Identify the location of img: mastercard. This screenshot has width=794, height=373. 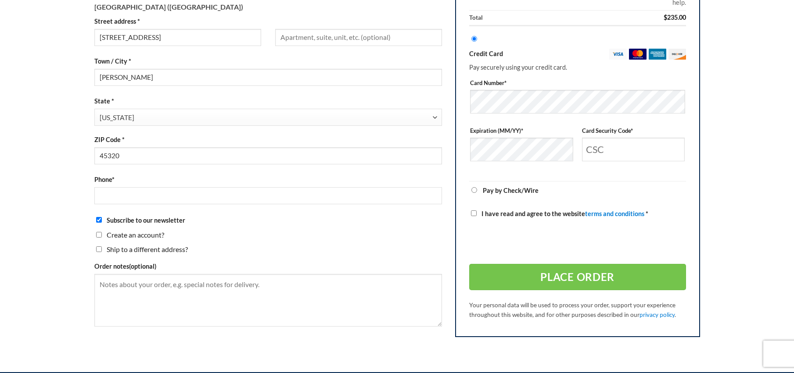
(637, 54).